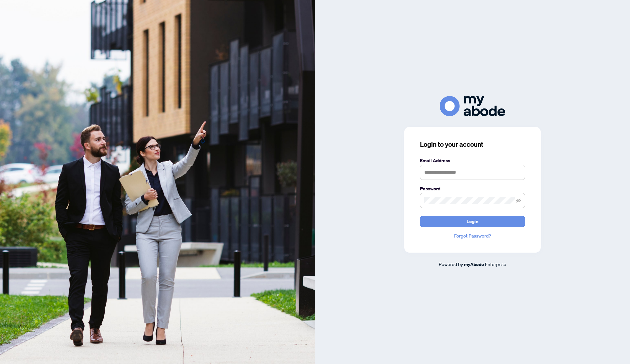 This screenshot has height=364, width=630. I want to click on span: Powered by, so click(451, 264).